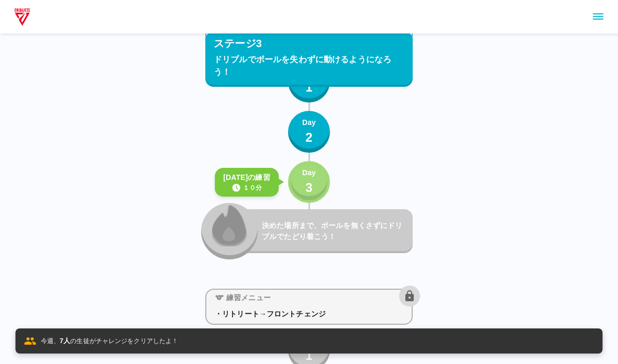 The width and height of the screenshot is (618, 364). I want to click on p: 1, so click(309, 88).